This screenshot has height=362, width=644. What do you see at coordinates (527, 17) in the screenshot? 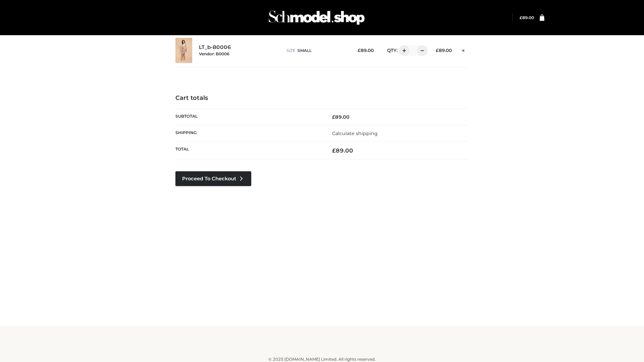
I see `a: £89.00` at bounding box center [527, 17].